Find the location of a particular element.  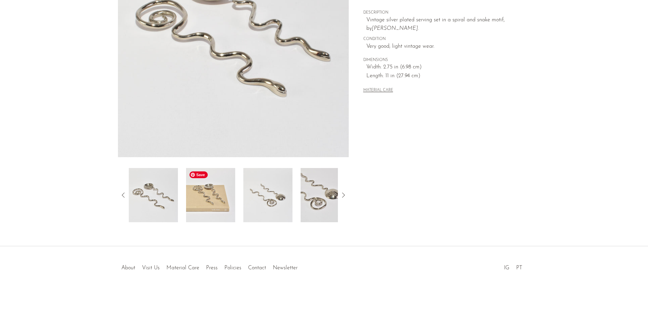

a: Contact is located at coordinates (257, 268).